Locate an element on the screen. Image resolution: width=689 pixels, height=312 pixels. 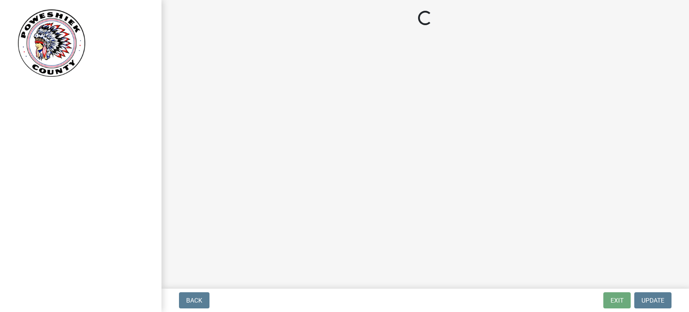
img: Poweshiek County, IA is located at coordinates (52, 43).